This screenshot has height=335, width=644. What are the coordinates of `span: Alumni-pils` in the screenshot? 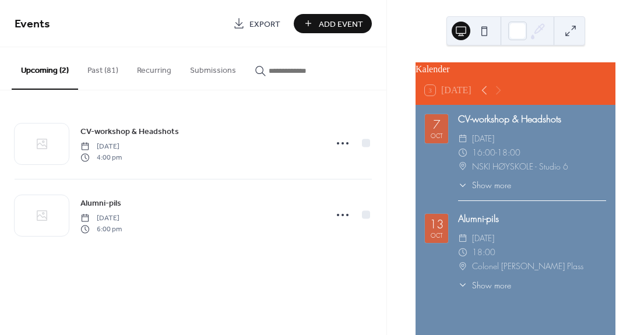 It's located at (101, 203).